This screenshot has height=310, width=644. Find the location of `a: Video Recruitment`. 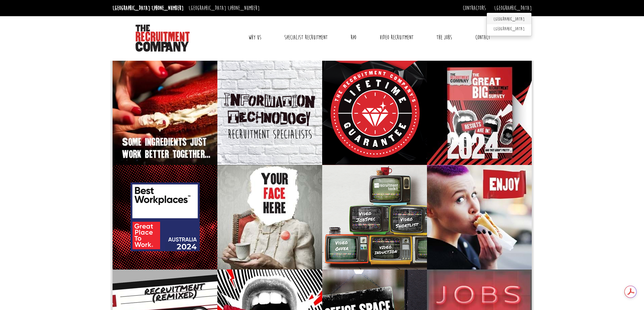

a: Video Recruitment is located at coordinates (396, 38).